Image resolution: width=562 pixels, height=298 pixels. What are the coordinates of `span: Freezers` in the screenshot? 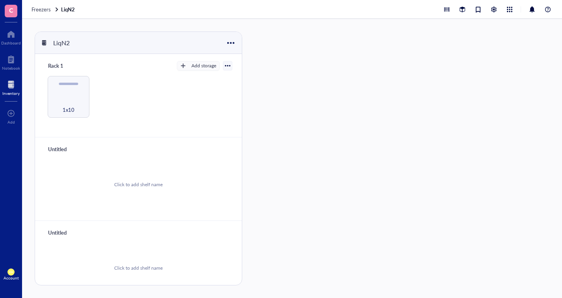 It's located at (41, 9).